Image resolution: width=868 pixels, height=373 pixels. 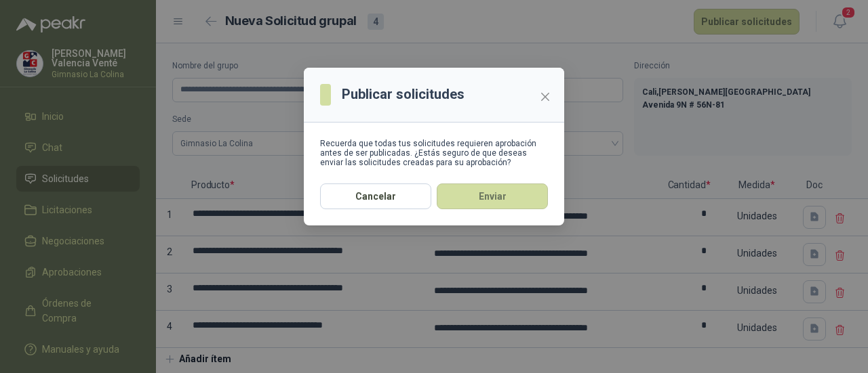 I want to click on h3: Publicar solicitudes, so click(x=403, y=94).